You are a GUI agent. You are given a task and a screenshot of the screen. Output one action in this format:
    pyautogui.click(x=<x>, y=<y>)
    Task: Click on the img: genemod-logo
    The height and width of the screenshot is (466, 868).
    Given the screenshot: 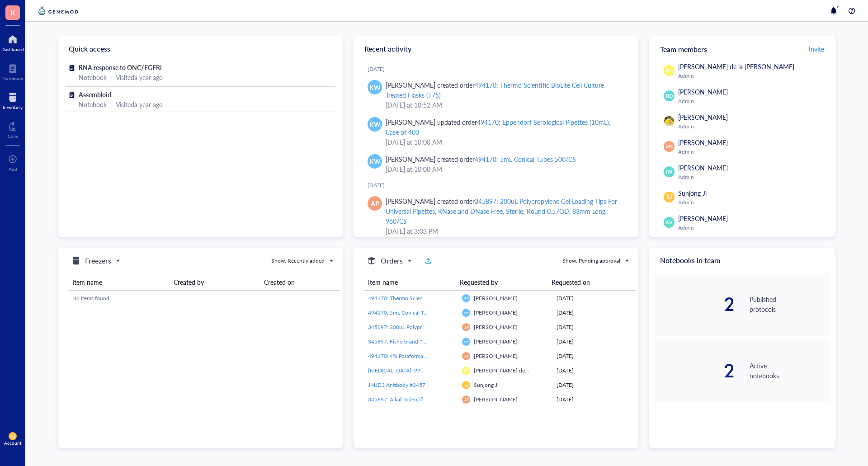 What is the action you would take?
    pyautogui.click(x=58, y=11)
    